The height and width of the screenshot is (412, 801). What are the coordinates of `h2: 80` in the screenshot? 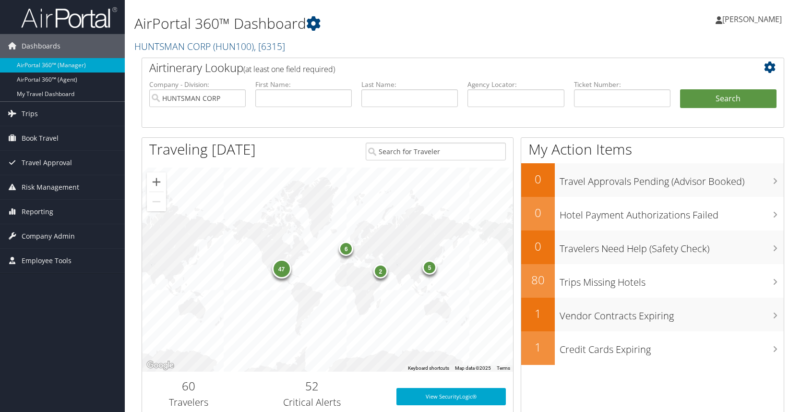 It's located at (538, 280).